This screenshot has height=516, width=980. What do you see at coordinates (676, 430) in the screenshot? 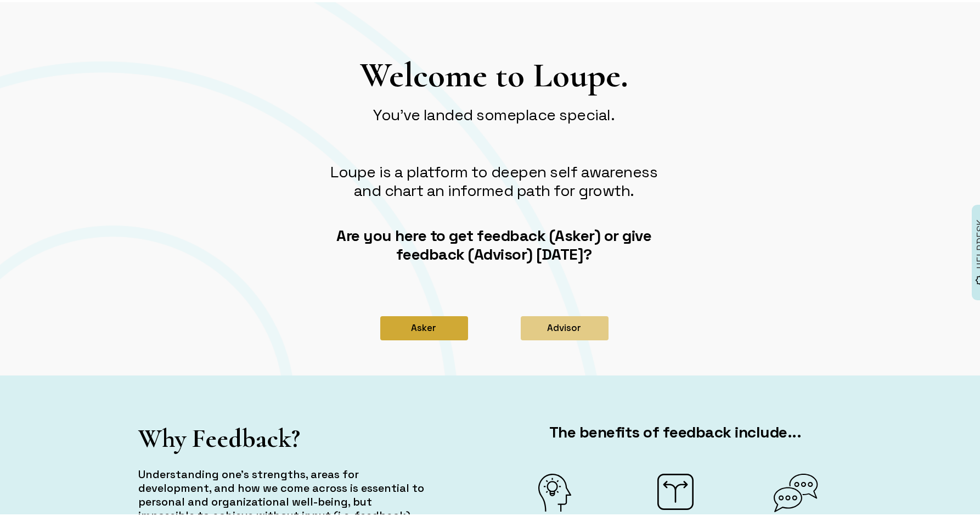
I see `h2: The benefits of feedback include...` at bounding box center [676, 430].